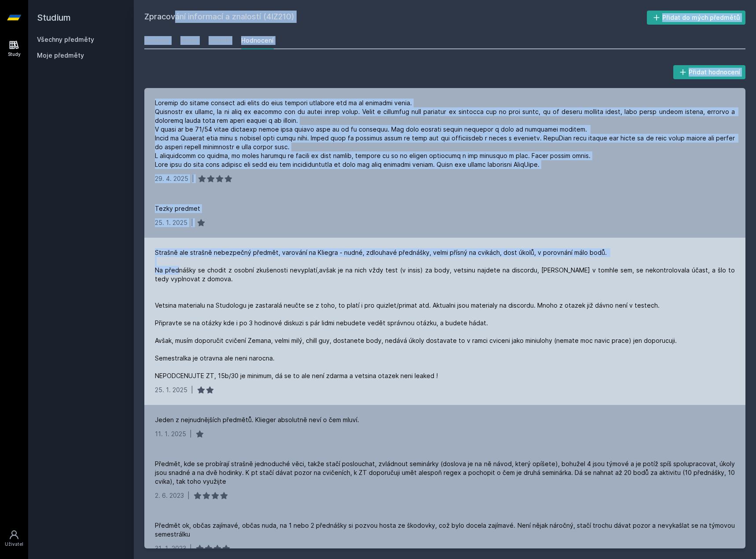 The image size is (756, 559). I want to click on div: 29. 4. 2025, so click(171, 179).